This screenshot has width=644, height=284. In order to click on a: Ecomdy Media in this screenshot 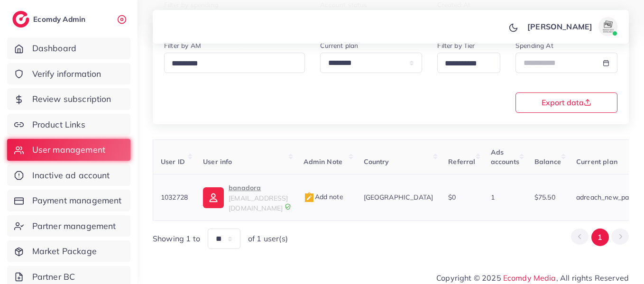, I will do `click(529, 278)`.